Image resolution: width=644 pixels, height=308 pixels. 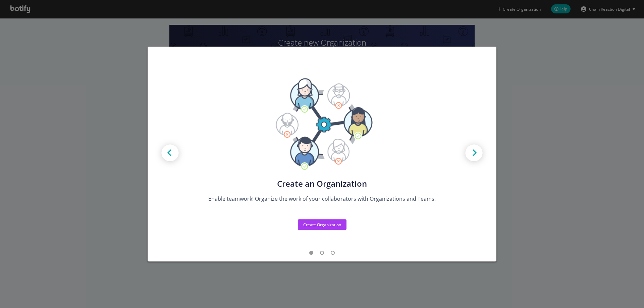 What do you see at coordinates (322, 225) in the screenshot?
I see `div: Create Organization` at bounding box center [322, 225].